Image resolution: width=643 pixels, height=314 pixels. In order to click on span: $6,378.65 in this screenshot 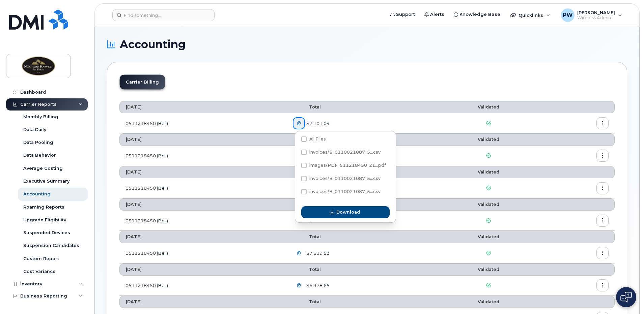, I will do `click(317, 286)`.